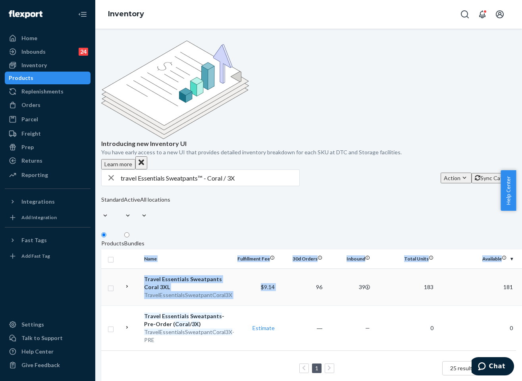 This screenshot has width=522, height=381. I want to click on div: Inbounds, so click(33, 52).